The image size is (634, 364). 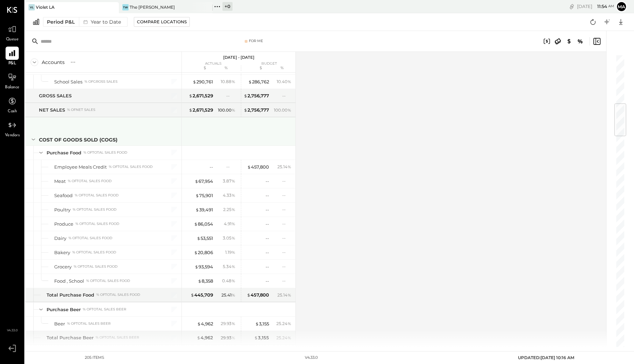 I want to click on div: Grocery, so click(x=63, y=267).